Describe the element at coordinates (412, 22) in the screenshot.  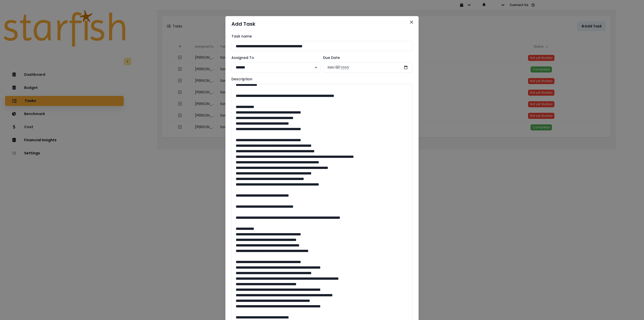
I see `button: Close` at that location.